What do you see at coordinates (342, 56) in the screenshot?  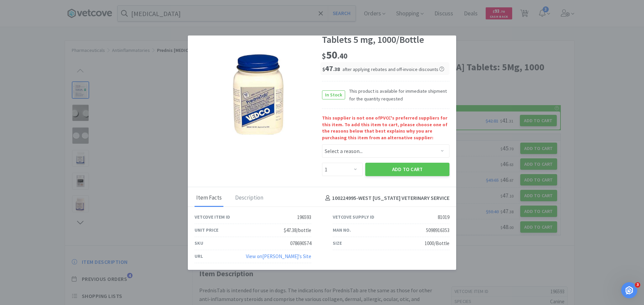 I see `span: . 40` at bounding box center [342, 56].